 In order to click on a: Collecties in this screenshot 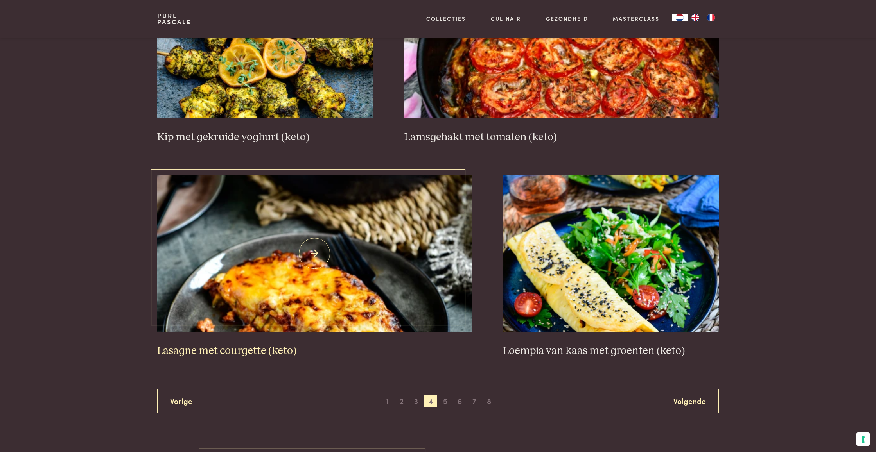, I will do `click(446, 18)`.